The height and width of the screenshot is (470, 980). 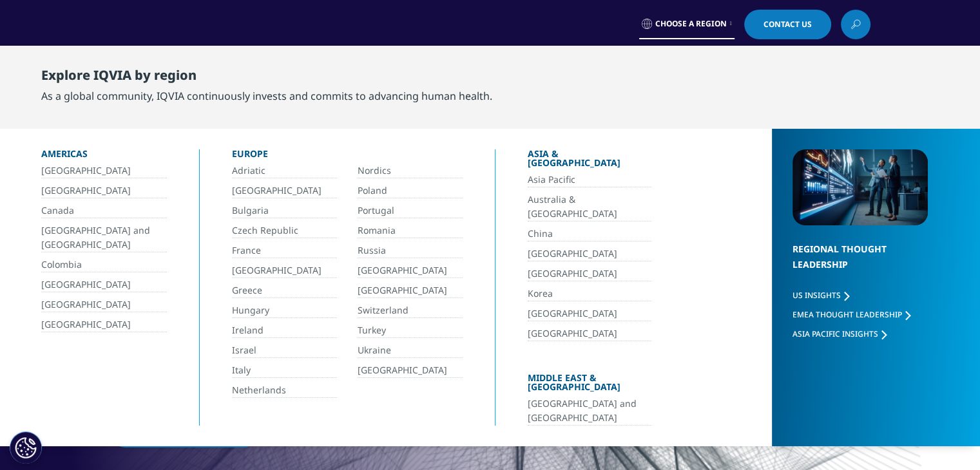 I want to click on span: Choose a Region, so click(x=691, y=24).